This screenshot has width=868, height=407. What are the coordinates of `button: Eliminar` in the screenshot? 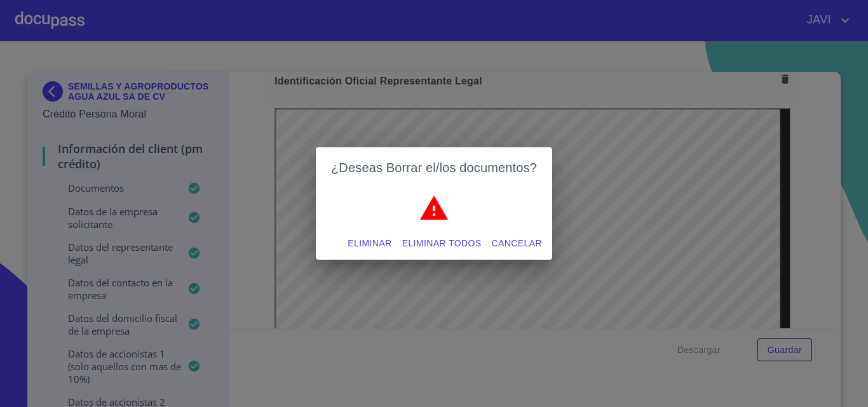 It's located at (369, 243).